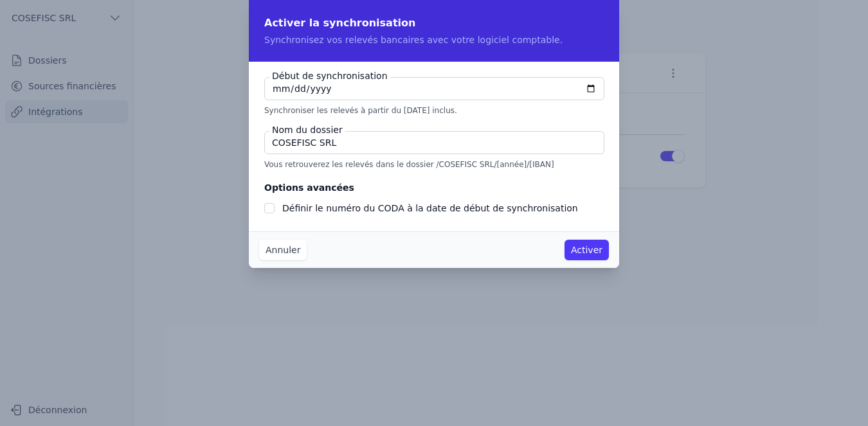 This screenshot has width=868, height=426. Describe the element at coordinates (430, 208) in the screenshot. I see `label: Définir le numéro du CODA à la date de début de synchronisation` at that location.